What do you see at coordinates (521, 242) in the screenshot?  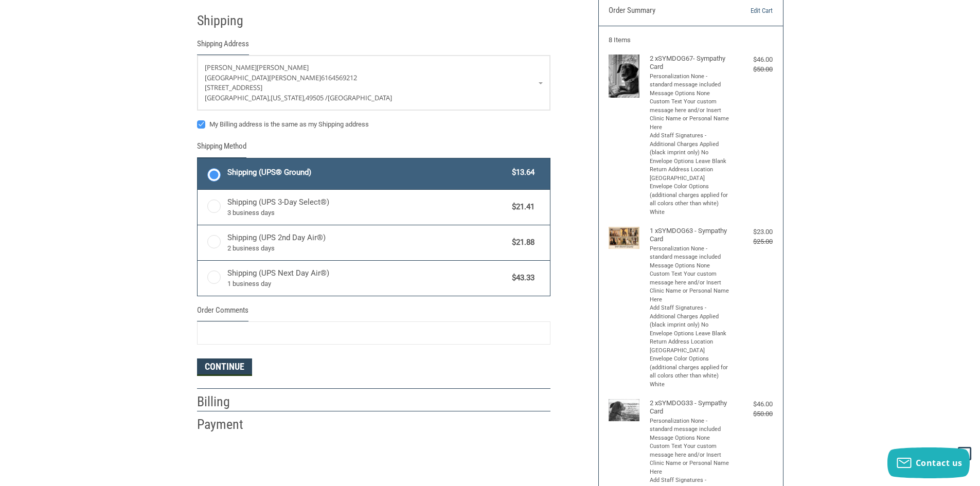 I see `span: $21.88` at bounding box center [521, 242].